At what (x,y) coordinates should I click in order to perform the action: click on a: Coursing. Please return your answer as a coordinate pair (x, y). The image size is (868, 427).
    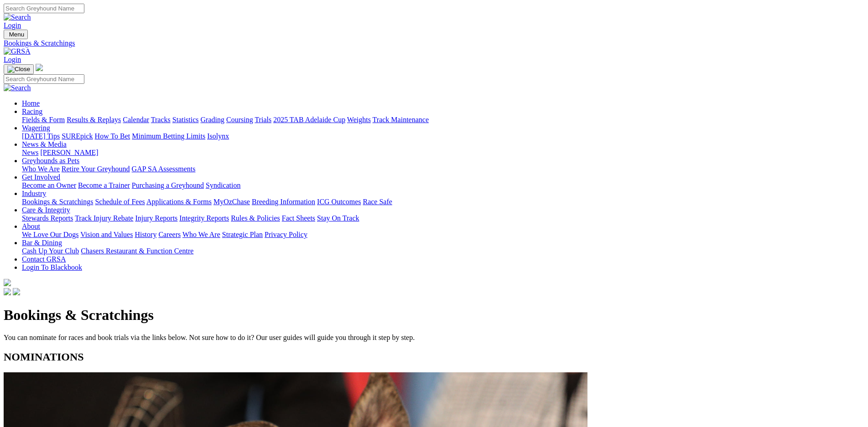
    Looking at the image, I should click on (239, 120).